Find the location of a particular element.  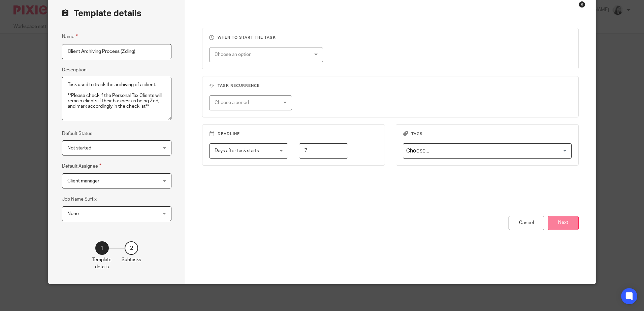

label: Description is located at coordinates (74, 70).